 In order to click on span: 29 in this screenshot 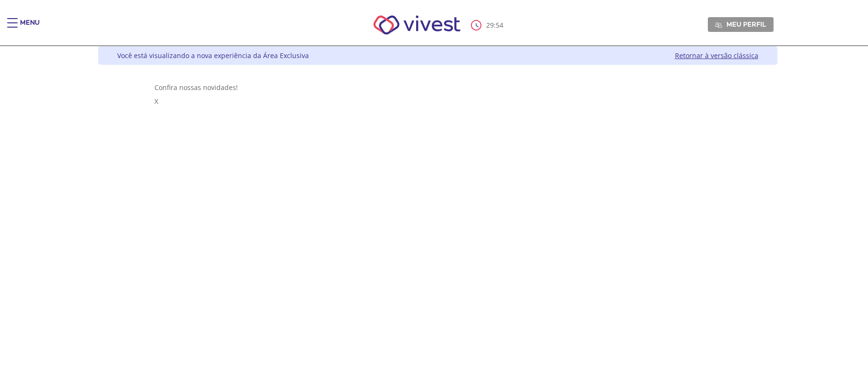, I will do `click(490, 25)`.